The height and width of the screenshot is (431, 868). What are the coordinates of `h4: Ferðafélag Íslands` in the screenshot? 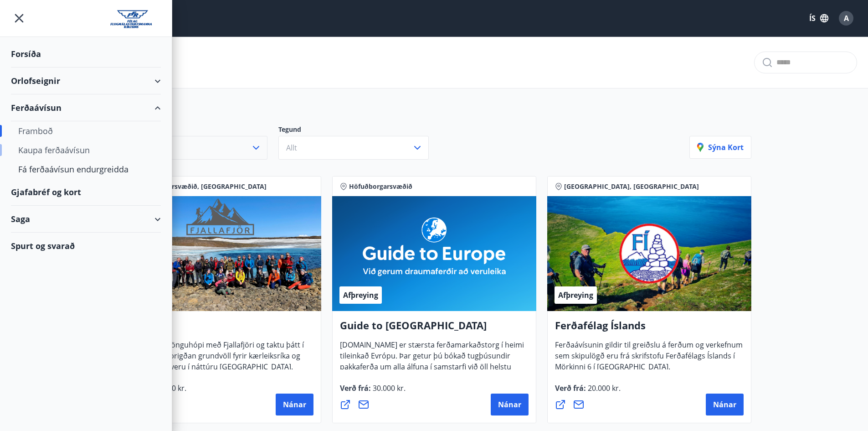 It's located at (650, 329).